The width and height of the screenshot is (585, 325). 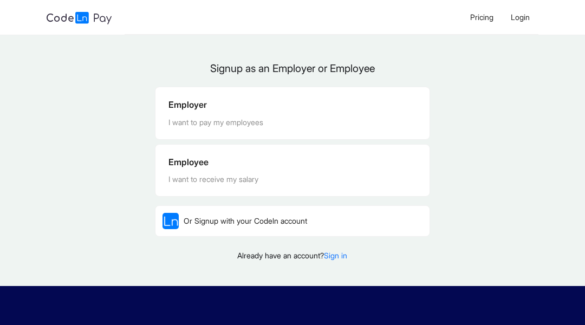 What do you see at coordinates (293, 162) in the screenshot?
I see `div: Employee` at bounding box center [293, 162].